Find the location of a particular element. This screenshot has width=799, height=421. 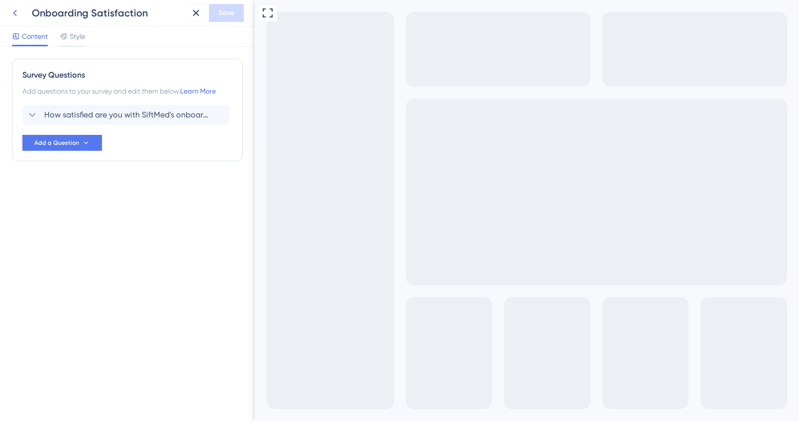

span: Style is located at coordinates (77, 36).